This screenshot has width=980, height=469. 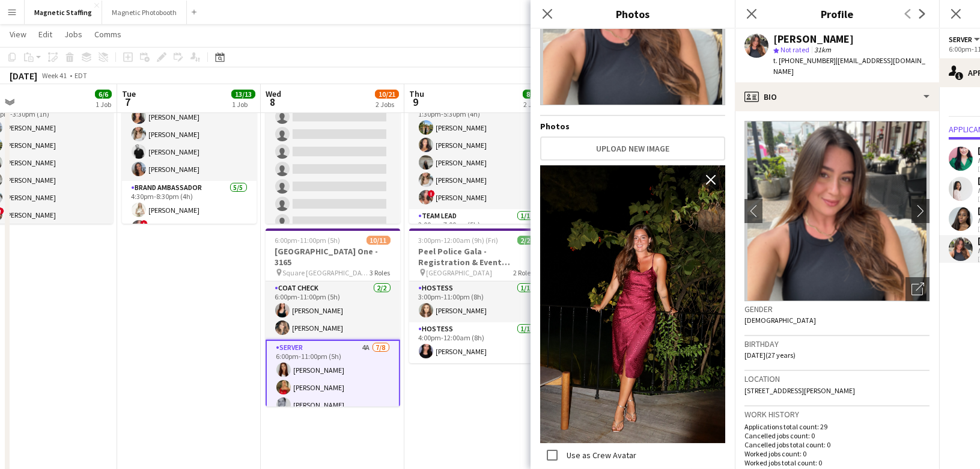 What do you see at coordinates (307, 239) in the screenshot?
I see `span: 6:00pm-11:00pm (5h)` at bounding box center [307, 239].